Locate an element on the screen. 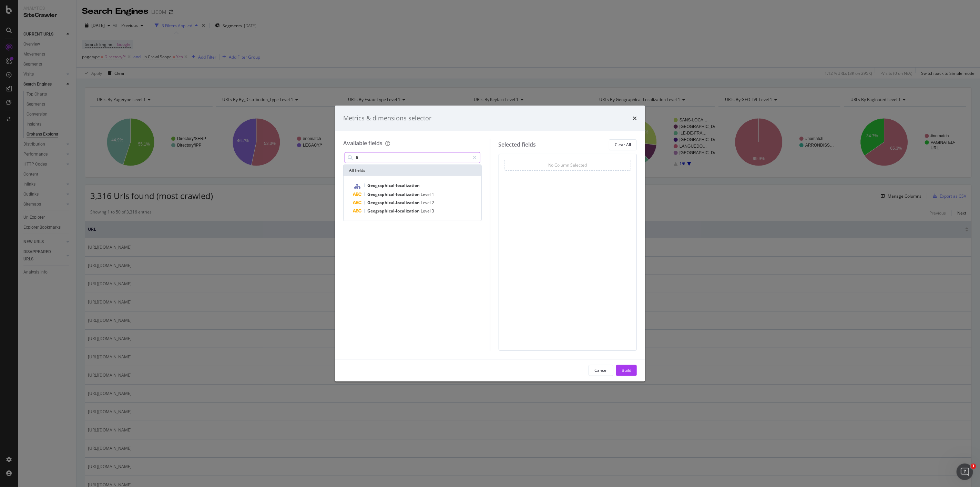 This screenshot has width=980, height=487. button: Clear All is located at coordinates (623, 145).